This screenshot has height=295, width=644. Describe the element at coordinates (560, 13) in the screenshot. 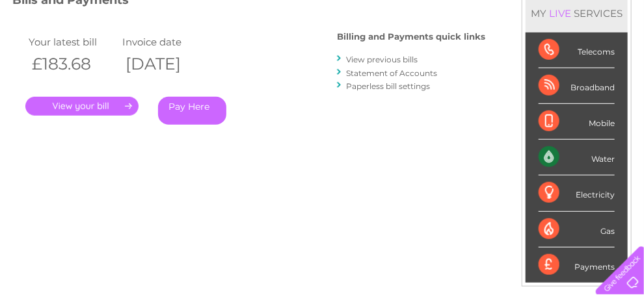

I see `div: LIVE` at that location.